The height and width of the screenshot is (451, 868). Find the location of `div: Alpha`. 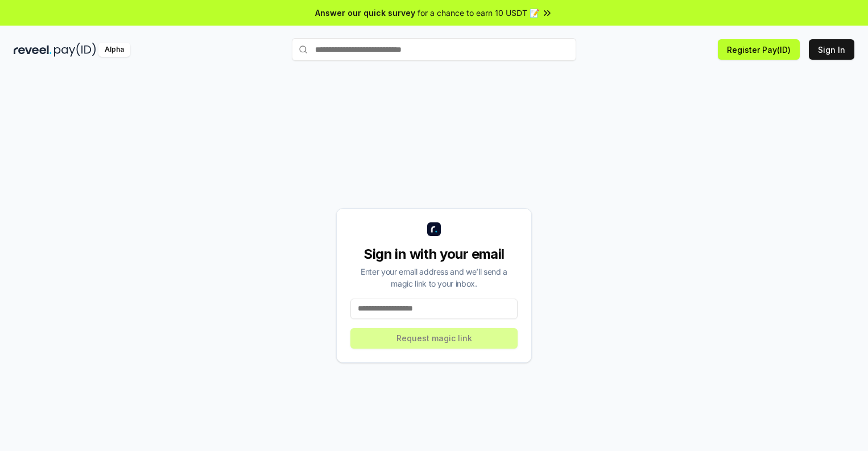

div: Alpha is located at coordinates (114, 49).